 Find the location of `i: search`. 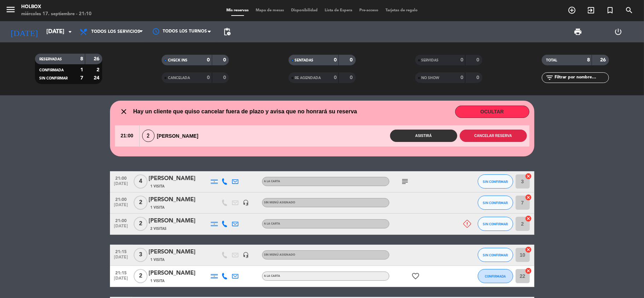

i: search is located at coordinates (629, 10).